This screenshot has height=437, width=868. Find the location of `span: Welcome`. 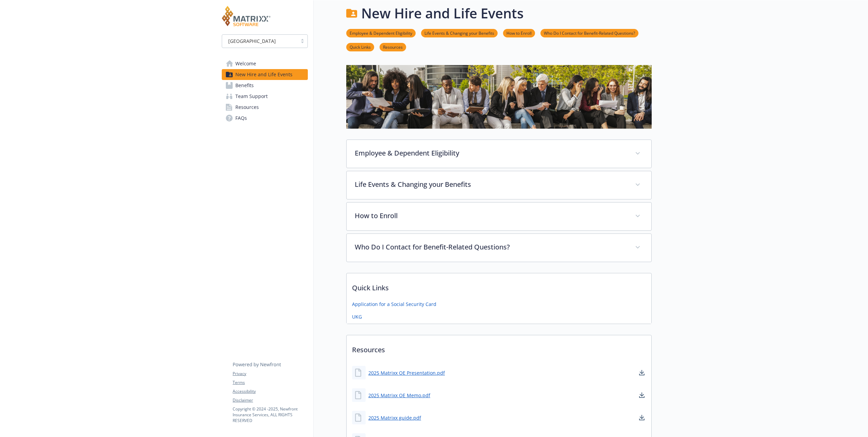

span: Welcome is located at coordinates (245, 63).